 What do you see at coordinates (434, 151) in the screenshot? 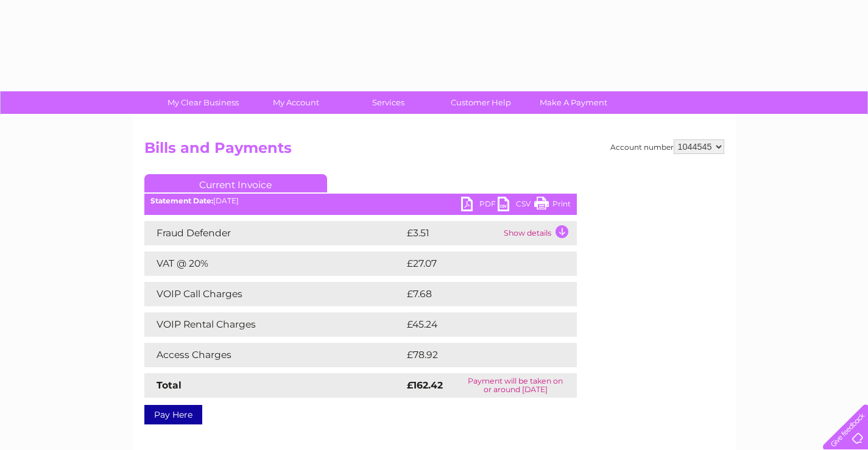
I see `h2: Bills and Payments` at bounding box center [434, 151].